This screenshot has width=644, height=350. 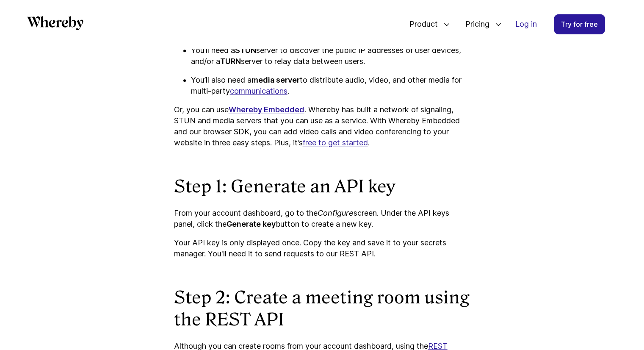 What do you see at coordinates (251, 224) in the screenshot?
I see `strong: Generate key` at bounding box center [251, 224].